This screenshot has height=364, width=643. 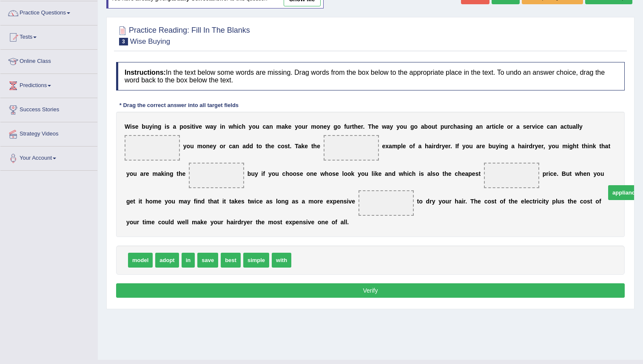 What do you see at coordinates (163, 174) in the screenshot?
I see `b: k` at bounding box center [163, 174].